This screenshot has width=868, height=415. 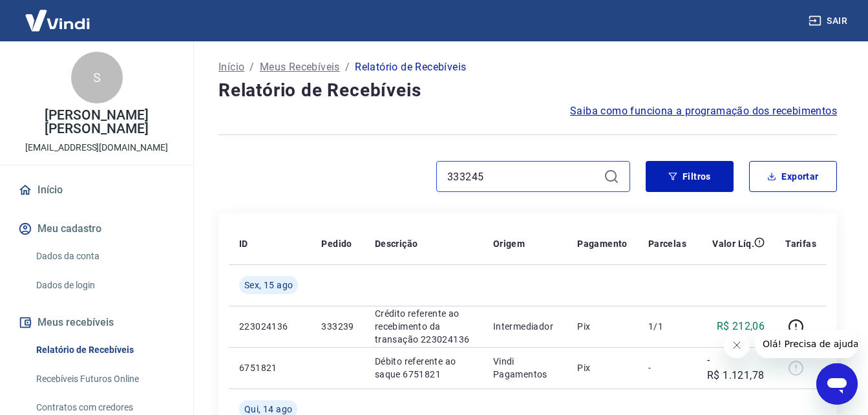 I want to click on button: Sair, so click(x=829, y=20).